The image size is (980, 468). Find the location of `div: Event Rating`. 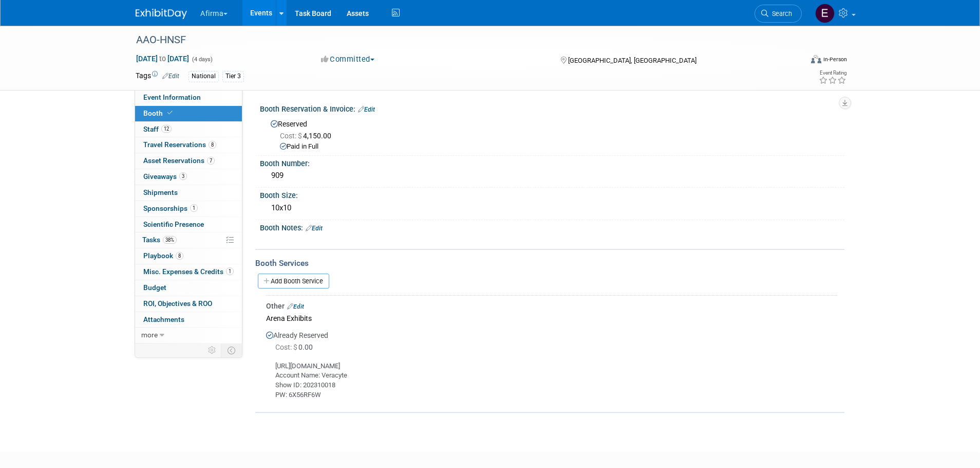

div: Event Rating is located at coordinates (833, 73).